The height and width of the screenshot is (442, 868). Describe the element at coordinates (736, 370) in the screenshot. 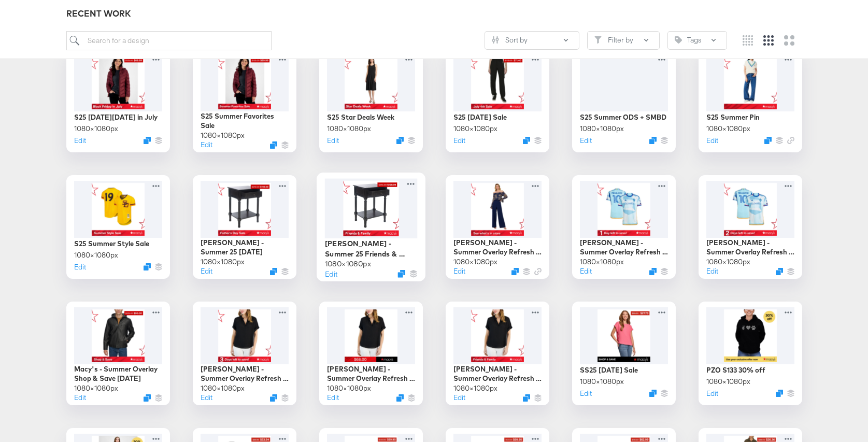

I see `div: PZO S133 30% off` at that location.